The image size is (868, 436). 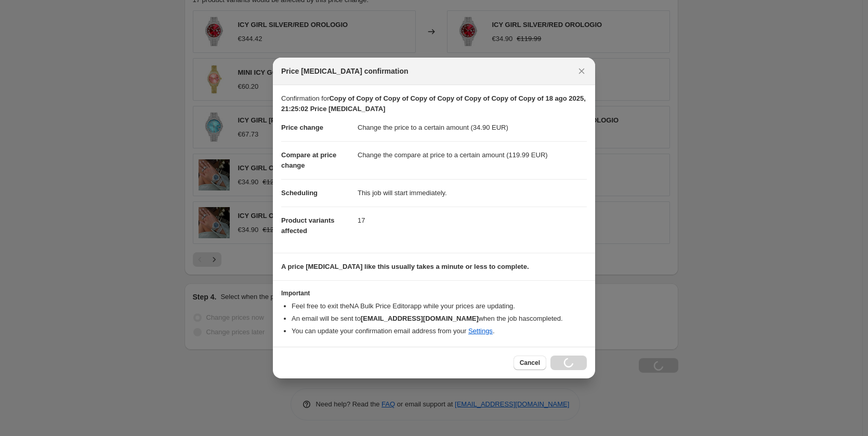 What do you see at coordinates (434, 104) in the screenshot?
I see `p: Confirmation for` at bounding box center [434, 104].